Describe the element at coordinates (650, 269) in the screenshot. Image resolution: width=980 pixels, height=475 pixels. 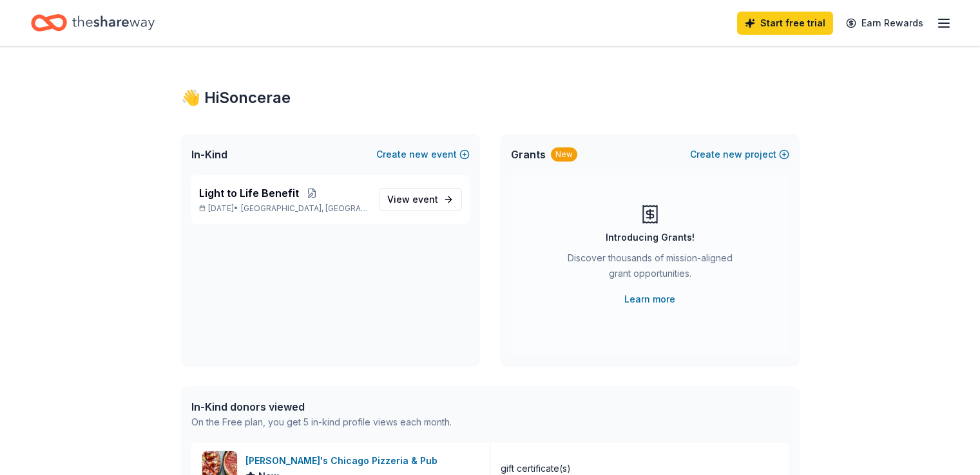
I see `div: Discover thousands of mission-aligned grant opportunities.` at that location.